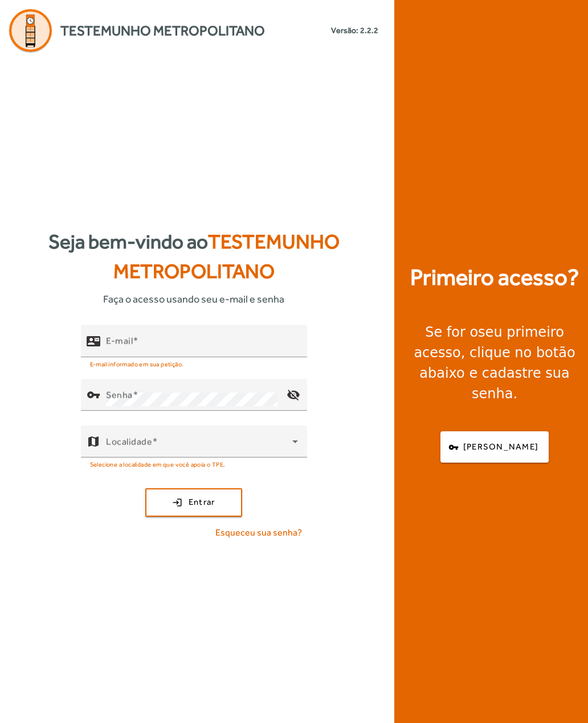 The image size is (588, 723). What do you see at coordinates (193, 502) in the screenshot?
I see `button: Entrar` at bounding box center [193, 502].